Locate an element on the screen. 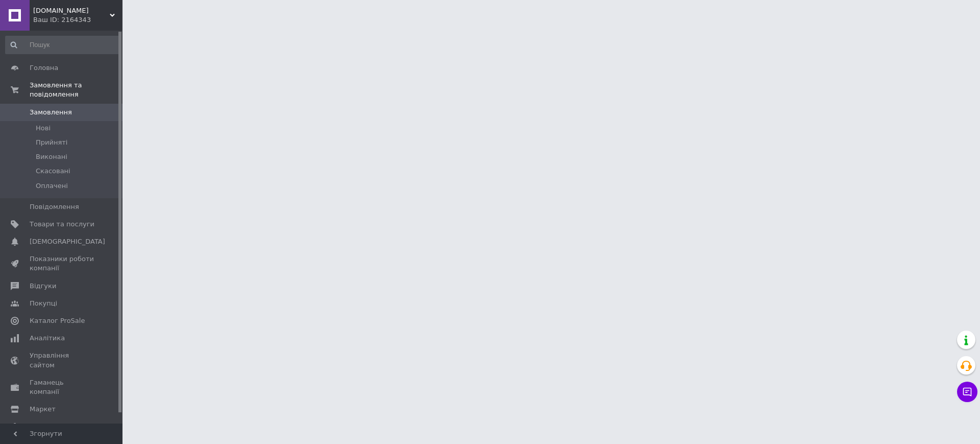 The width and height of the screenshot is (980, 444). span: Відгуки is located at coordinates (43, 286).